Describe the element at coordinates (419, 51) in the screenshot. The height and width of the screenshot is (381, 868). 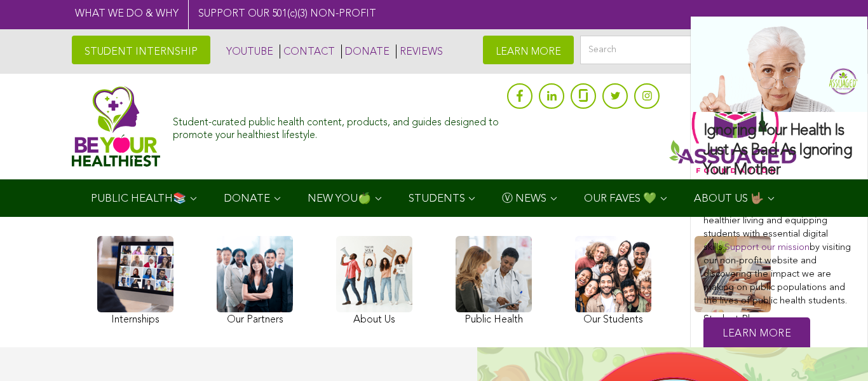
I see `a: REVIEWS` at that location.